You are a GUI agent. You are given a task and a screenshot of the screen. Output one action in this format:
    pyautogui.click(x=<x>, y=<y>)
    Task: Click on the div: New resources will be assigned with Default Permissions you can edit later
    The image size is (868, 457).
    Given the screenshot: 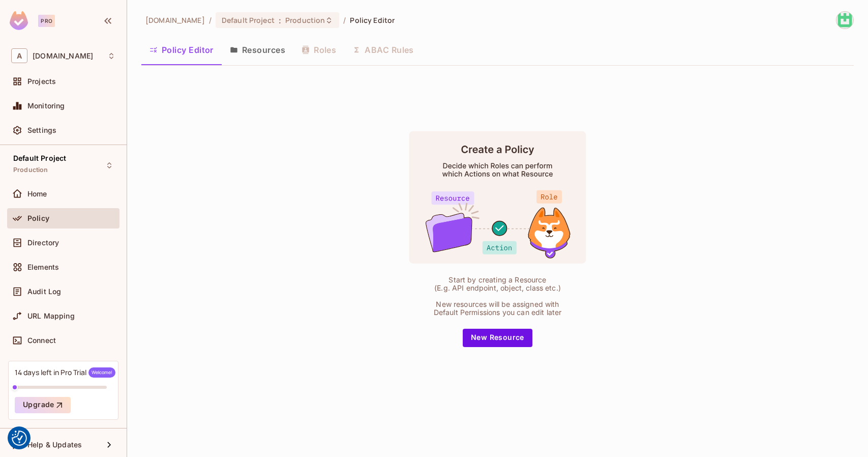 What is the action you would take?
    pyautogui.click(x=498, y=308)
    